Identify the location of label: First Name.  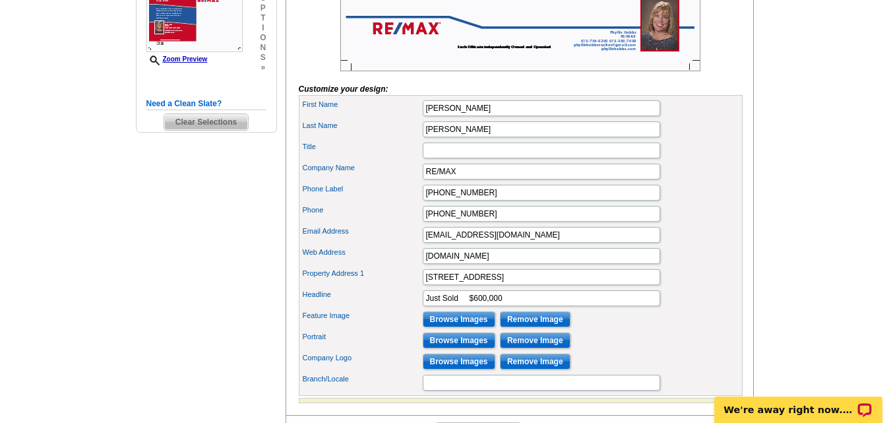
(362, 104).